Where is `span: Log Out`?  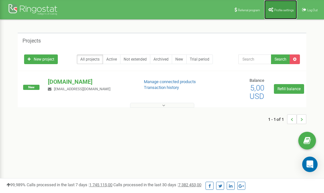
span: Log Out is located at coordinates (313, 10).